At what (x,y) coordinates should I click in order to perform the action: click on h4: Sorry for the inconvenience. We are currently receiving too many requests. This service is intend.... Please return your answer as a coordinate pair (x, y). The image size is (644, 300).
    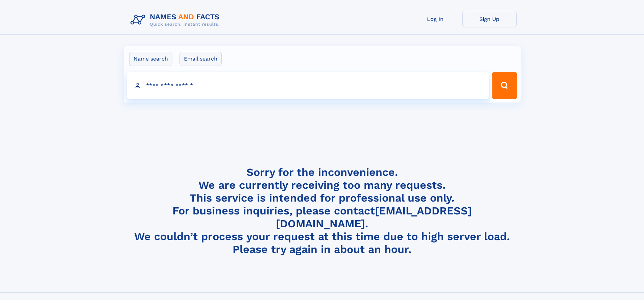
    Looking at the image, I should click on (322, 211).